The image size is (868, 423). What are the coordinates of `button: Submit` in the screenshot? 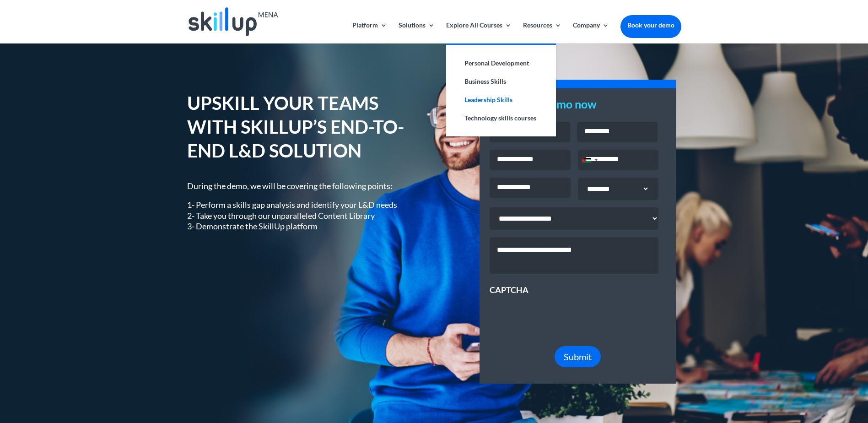 It's located at (577, 356).